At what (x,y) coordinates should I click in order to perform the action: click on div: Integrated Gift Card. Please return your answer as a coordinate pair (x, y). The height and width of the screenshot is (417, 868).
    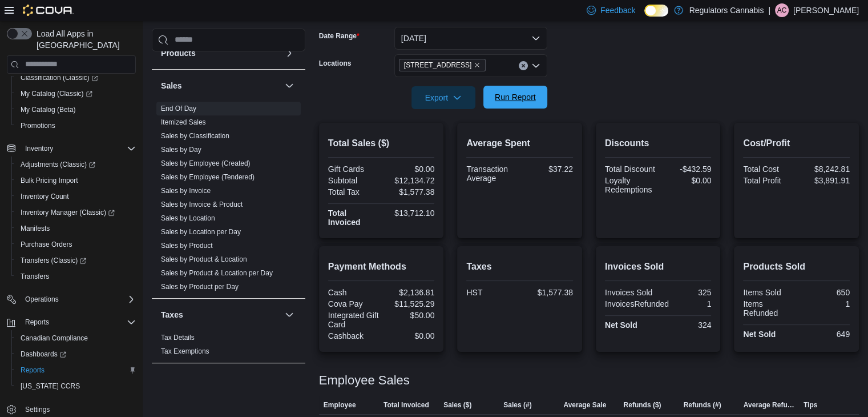
    Looking at the image, I should click on (354, 320).